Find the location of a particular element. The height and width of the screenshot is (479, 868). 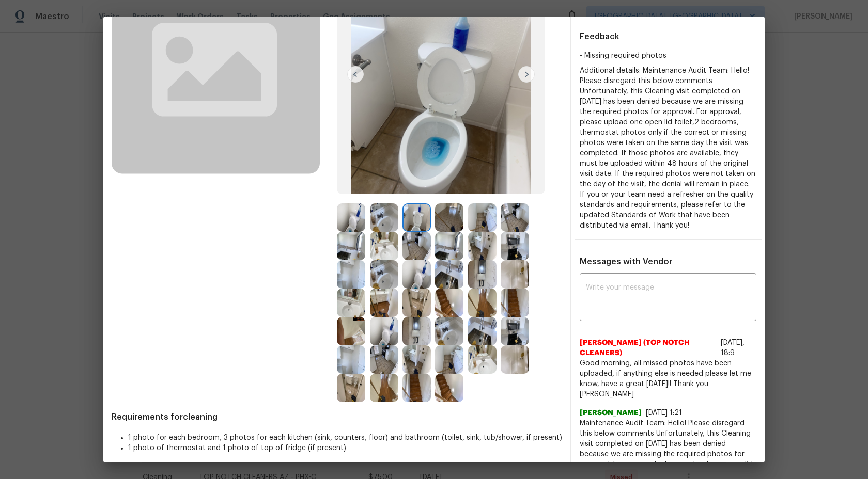

span: Feedback is located at coordinates (600, 37).